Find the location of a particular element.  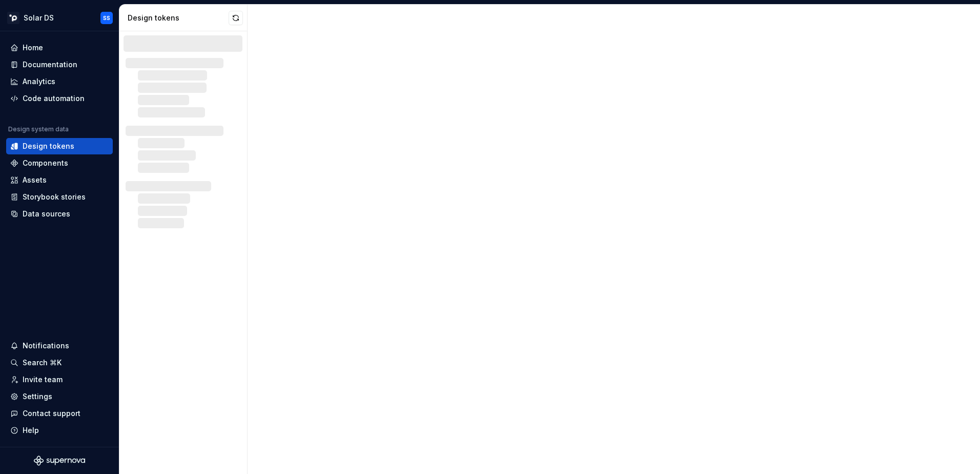

button: Notifications is located at coordinates (60, 346).